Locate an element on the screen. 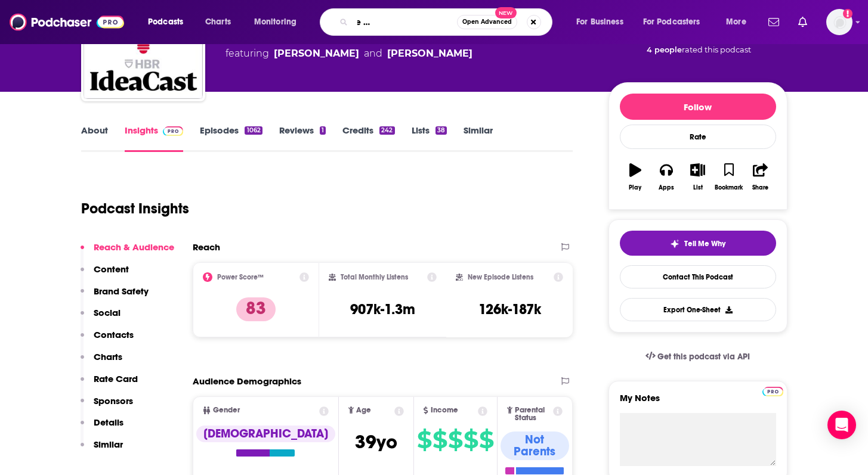 The width and height of the screenshot is (868, 475). span: Charts is located at coordinates (218, 22).